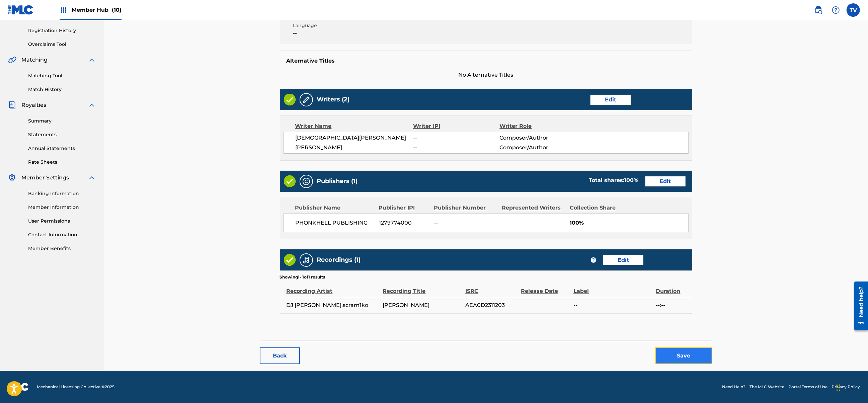  I want to click on span: 100%, so click(629, 223).